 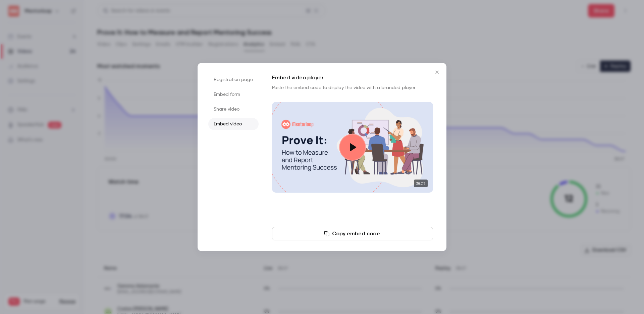 I want to click on li: Registration page, so click(x=233, y=80).